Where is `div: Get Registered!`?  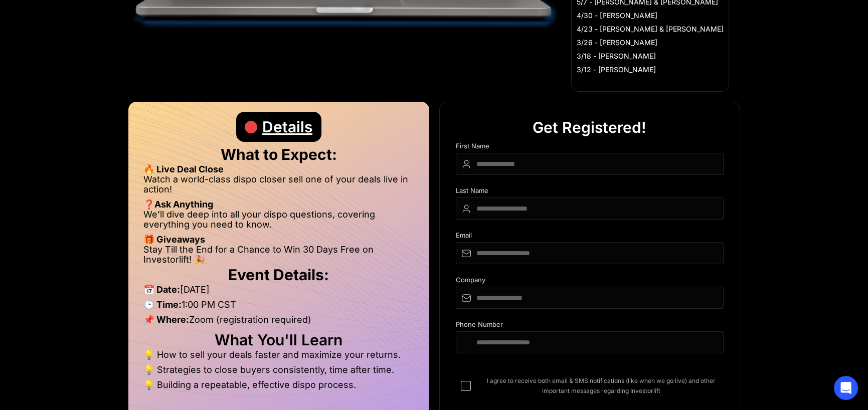
div: Get Registered! is located at coordinates (589, 128).